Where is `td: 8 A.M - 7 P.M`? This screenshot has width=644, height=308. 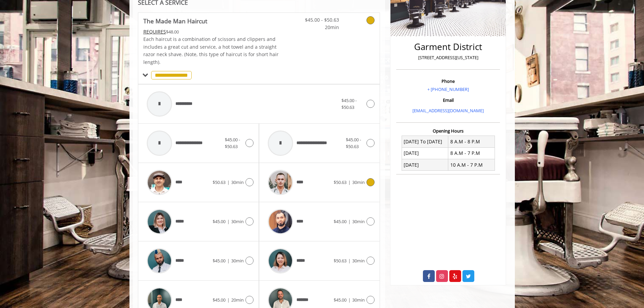 td: 8 A.M - 7 P.M is located at coordinates (472, 153).